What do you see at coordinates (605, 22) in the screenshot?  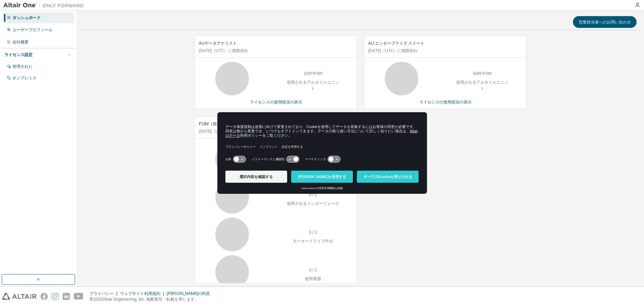 I see `font: 営業担当者へのお問い合わせ` at bounding box center [605, 22].